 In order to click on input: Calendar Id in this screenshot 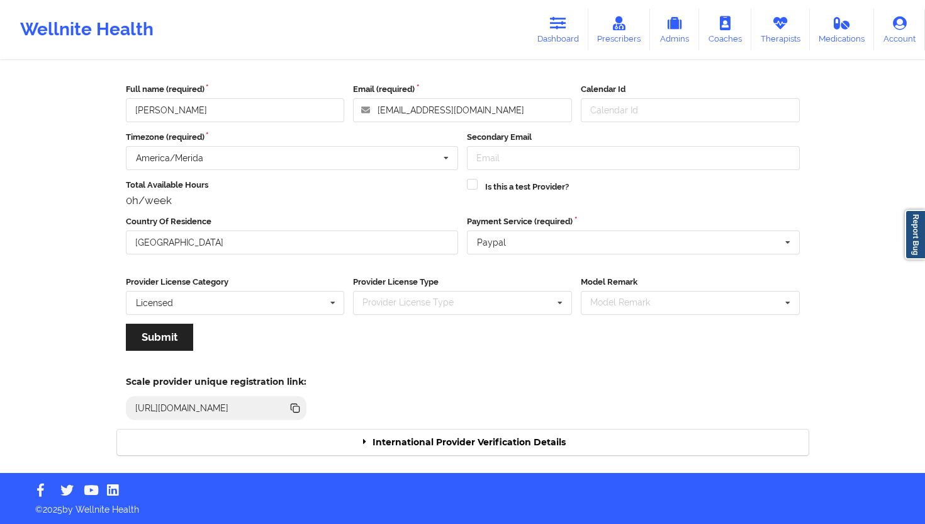, I will do `click(690, 110)`.